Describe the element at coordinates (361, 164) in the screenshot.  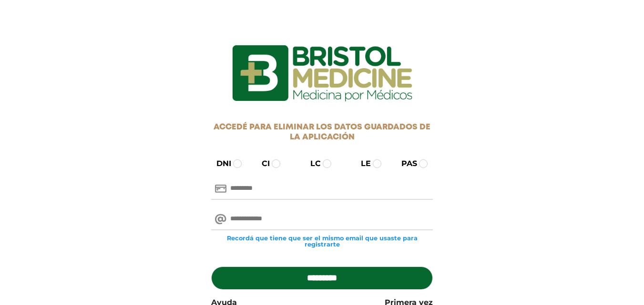
I see `label: LE` at that location.